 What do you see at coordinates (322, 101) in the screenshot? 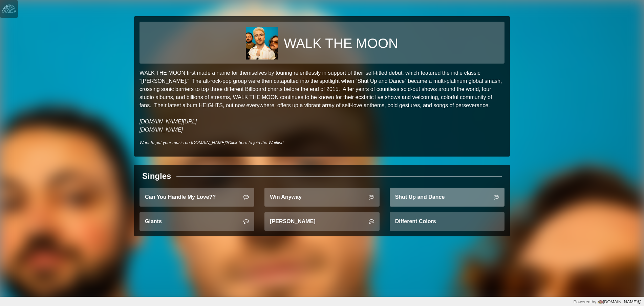
I see `p: WALK THE MOON first made a name for themselves by touring relentlessly in support of their self-t...` at bounding box center [322, 101].